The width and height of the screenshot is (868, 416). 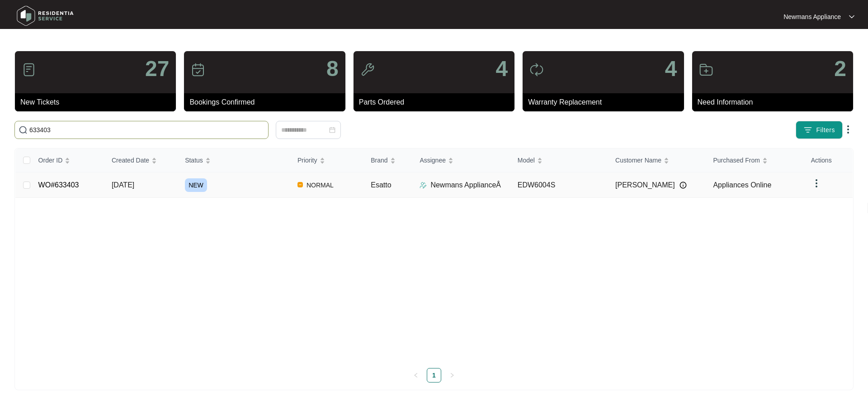 What do you see at coordinates (332, 69) in the screenshot?
I see `p: 8` at bounding box center [332, 69].